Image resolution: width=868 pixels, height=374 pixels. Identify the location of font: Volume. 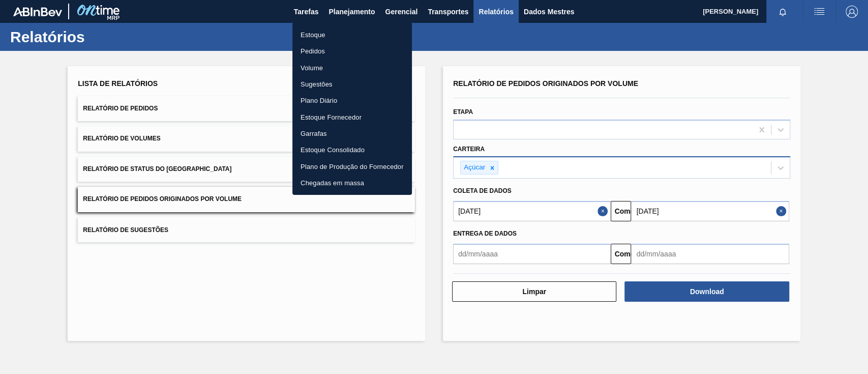
(312, 67).